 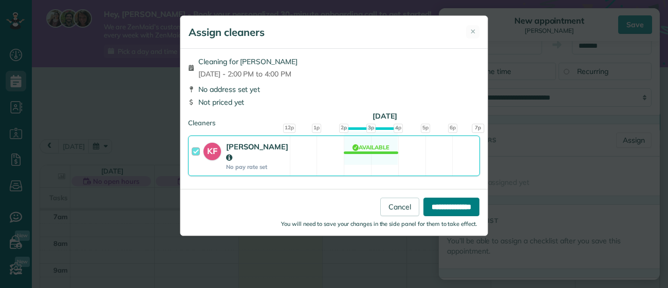 What do you see at coordinates (334, 102) in the screenshot?
I see `div: Not priced yet` at bounding box center [334, 102].